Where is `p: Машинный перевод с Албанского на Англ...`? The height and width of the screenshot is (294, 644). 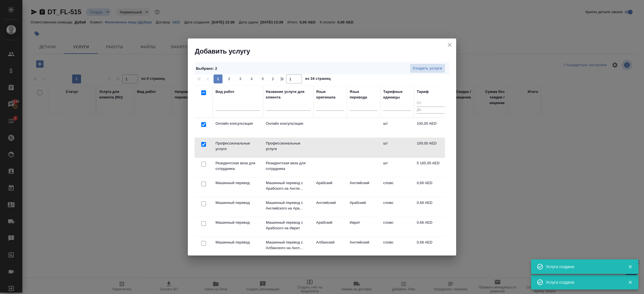 p: Машинный перевод с Албанского на Англ... is located at coordinates (288, 245).